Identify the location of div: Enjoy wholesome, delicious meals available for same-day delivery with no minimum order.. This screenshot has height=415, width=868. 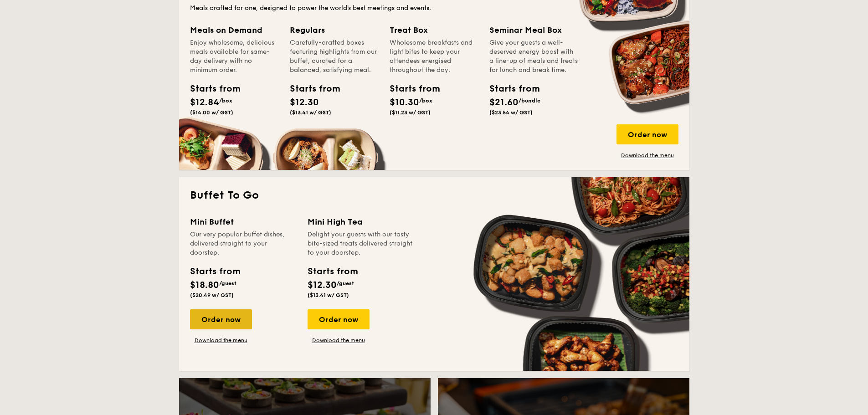
(234, 57).